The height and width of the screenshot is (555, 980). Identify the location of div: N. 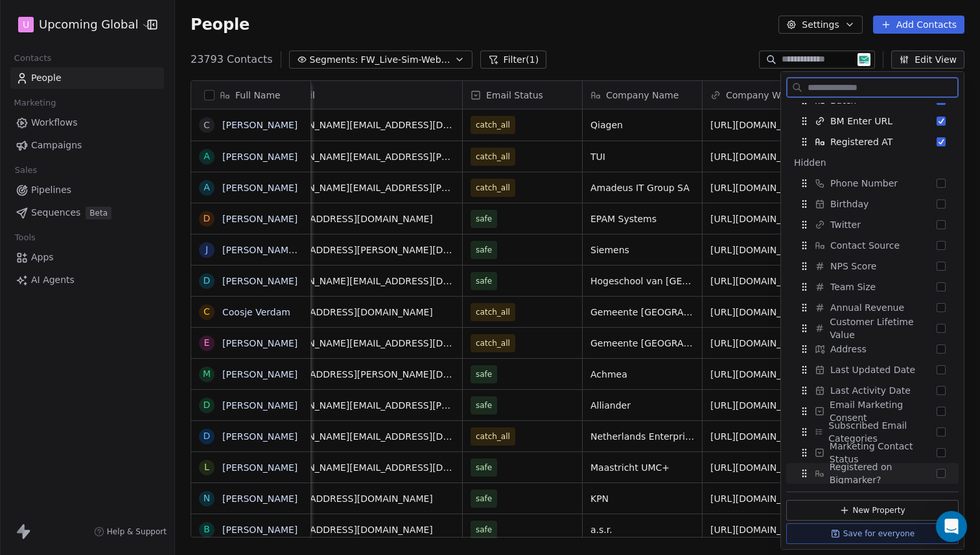
(207, 498).